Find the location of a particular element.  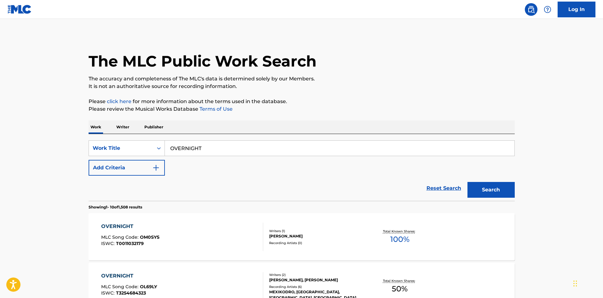

div: Drag is located at coordinates (576, 284).